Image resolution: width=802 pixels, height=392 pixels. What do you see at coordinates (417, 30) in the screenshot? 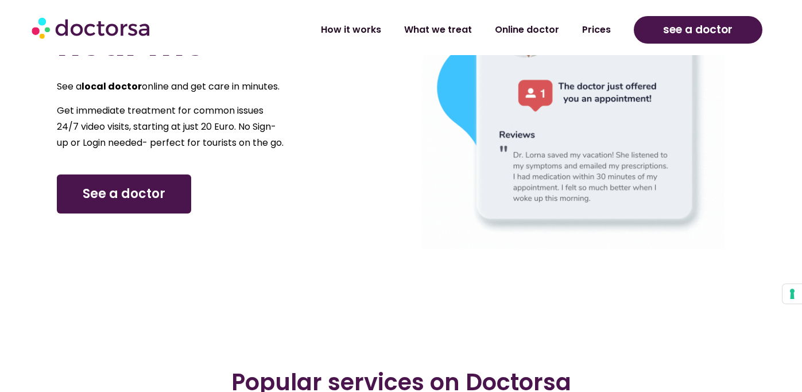
I see `nav: Menu` at bounding box center [417, 30].